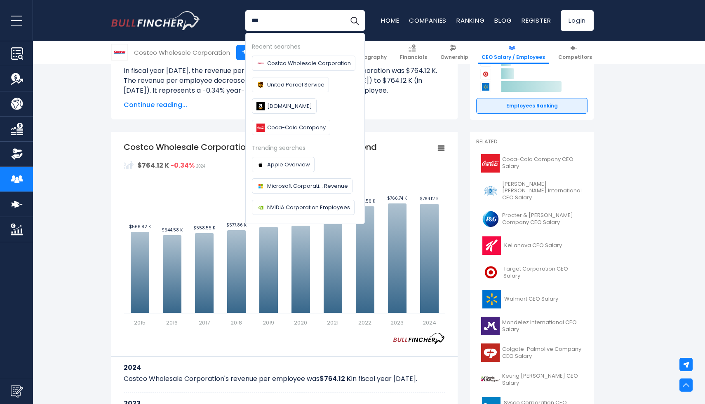  What do you see at coordinates (532, 326) in the screenshot?
I see `a: Mondelez International CEO Salary` at bounding box center [532, 326].